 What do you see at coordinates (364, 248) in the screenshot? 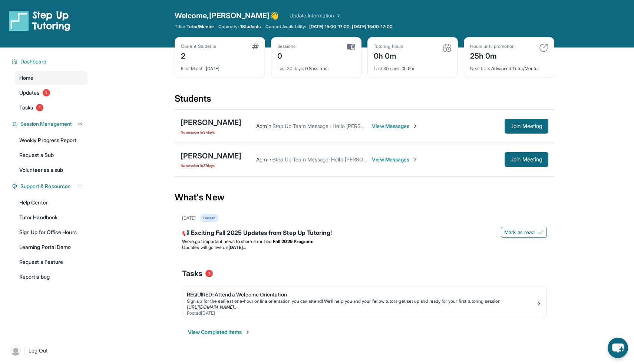
I see `li: Updates will go live on` at bounding box center [364, 248].